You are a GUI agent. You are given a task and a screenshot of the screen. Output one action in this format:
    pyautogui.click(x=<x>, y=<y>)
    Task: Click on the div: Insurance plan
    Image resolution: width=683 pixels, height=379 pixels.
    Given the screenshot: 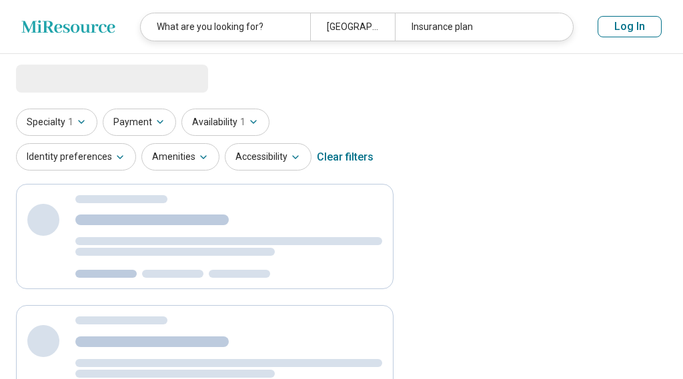 What is the action you would take?
    pyautogui.click(x=479, y=27)
    